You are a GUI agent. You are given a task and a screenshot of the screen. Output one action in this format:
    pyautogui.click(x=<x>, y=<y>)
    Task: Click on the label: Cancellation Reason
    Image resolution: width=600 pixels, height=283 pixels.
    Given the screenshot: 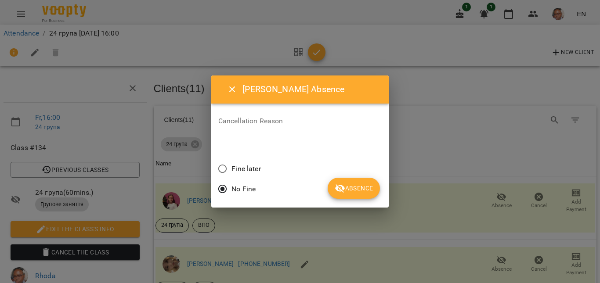 What is the action you would take?
    pyautogui.click(x=300, y=121)
    